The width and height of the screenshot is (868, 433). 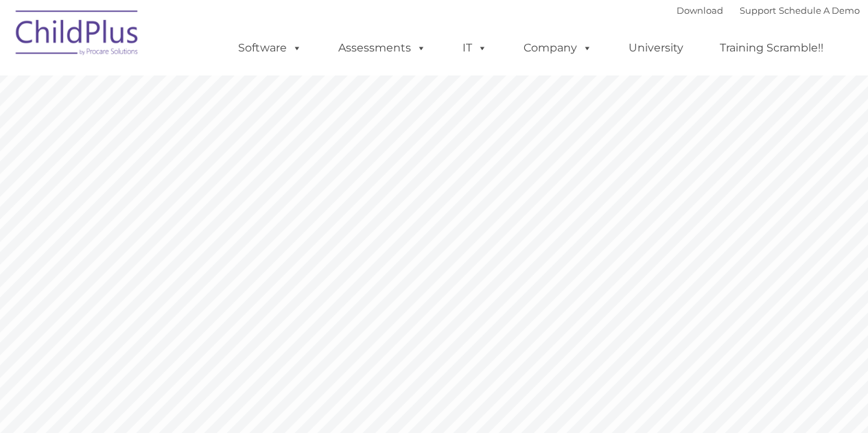 I want to click on a: Assessments, so click(x=382, y=48).